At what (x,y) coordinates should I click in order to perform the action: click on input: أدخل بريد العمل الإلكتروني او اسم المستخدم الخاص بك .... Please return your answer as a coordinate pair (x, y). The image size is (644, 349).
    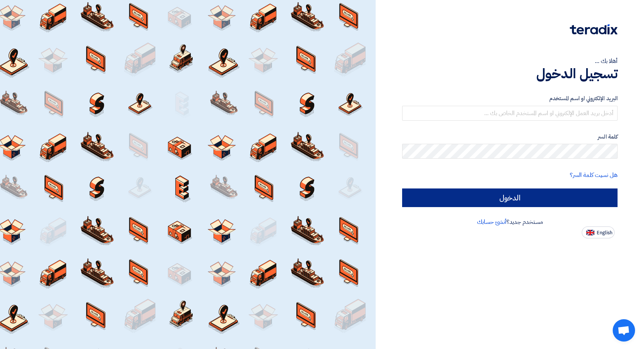
    Looking at the image, I should click on (510, 114).